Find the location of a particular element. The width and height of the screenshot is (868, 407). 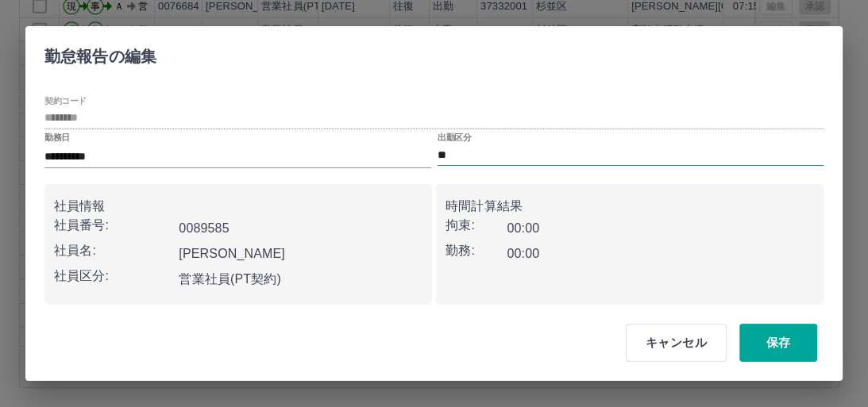

button: キャンセル is located at coordinates (676, 342).